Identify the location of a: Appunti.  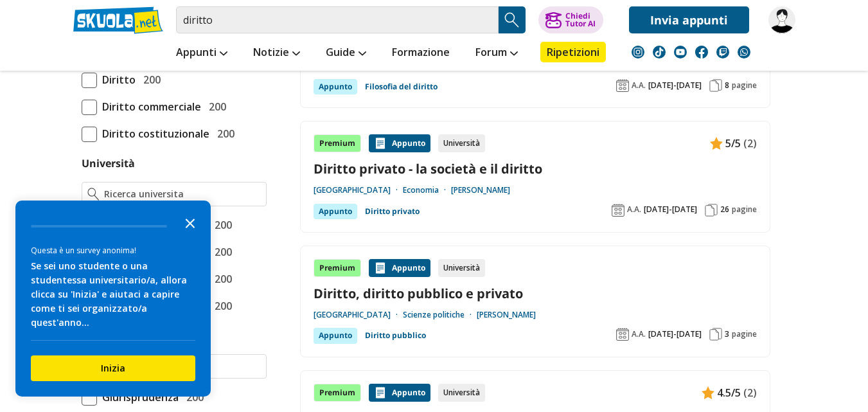
(202, 53).